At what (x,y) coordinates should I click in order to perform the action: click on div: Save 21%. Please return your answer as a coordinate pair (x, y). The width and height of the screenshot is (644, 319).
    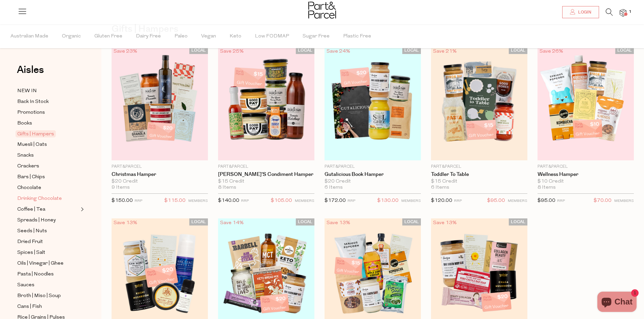
    Looking at the image, I should click on (445, 52).